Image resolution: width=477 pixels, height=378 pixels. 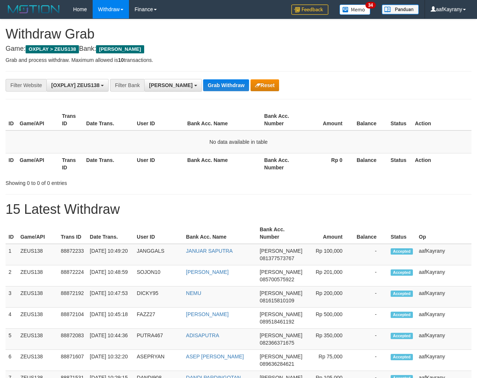 What do you see at coordinates (99, 181) in the screenshot?
I see `div: Showing 0 to 0 of 0 entries` at bounding box center [99, 181].